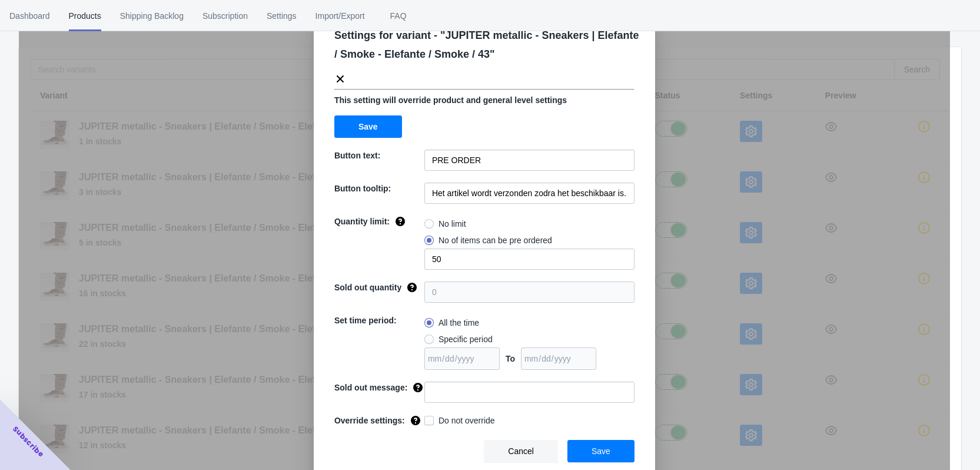 The width and height of the screenshot is (980, 470). What do you see at coordinates (521, 452) in the screenshot?
I see `button: Cancel` at bounding box center [521, 452].